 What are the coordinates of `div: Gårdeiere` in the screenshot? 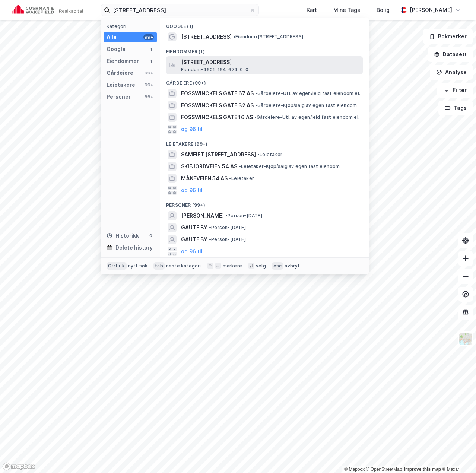 It's located at (120, 73).